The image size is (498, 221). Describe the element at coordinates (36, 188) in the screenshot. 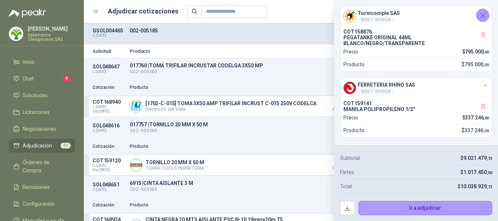

I see `span: Remisiones` at that location.